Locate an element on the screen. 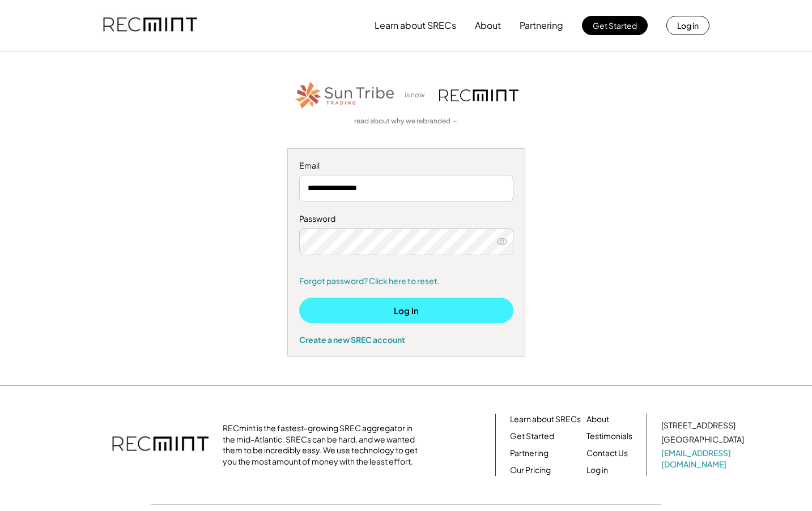  button: About is located at coordinates (488, 25).